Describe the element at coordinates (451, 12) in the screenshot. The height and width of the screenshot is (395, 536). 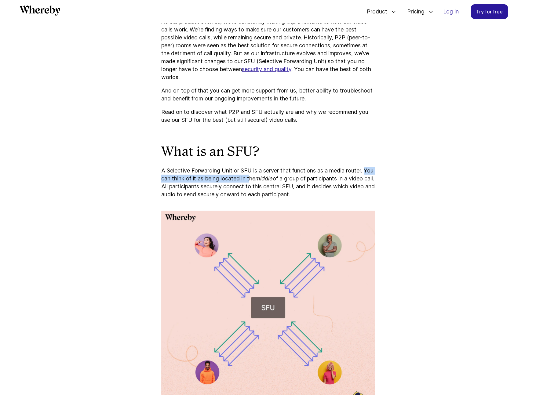
I see `a: Log in` at that location.